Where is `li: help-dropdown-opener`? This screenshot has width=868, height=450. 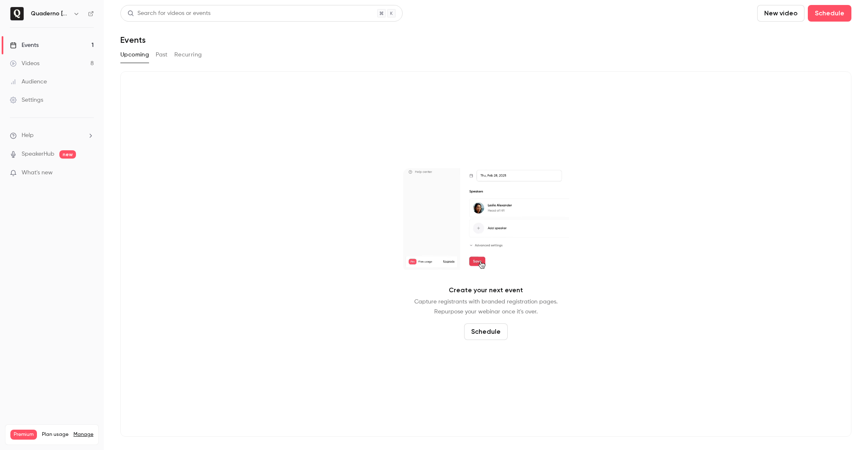
li: help-dropdown-opener is located at coordinates (52, 135).